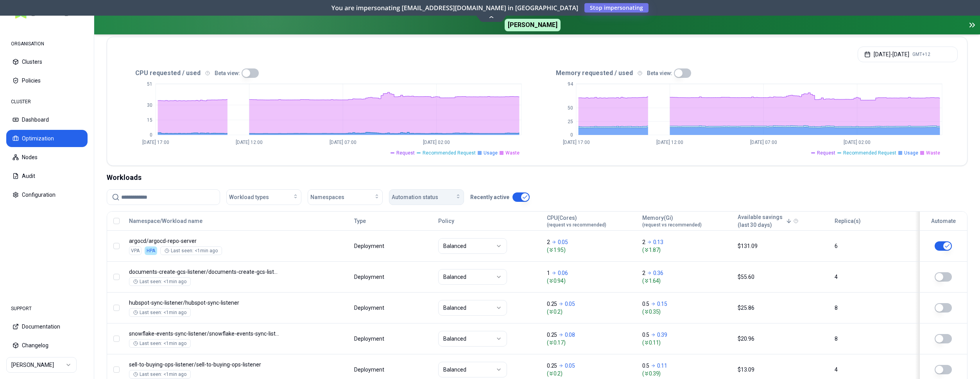 The height and width of the screenshot is (379, 980). I want to click on span: ( 0.17 ), so click(591, 343).